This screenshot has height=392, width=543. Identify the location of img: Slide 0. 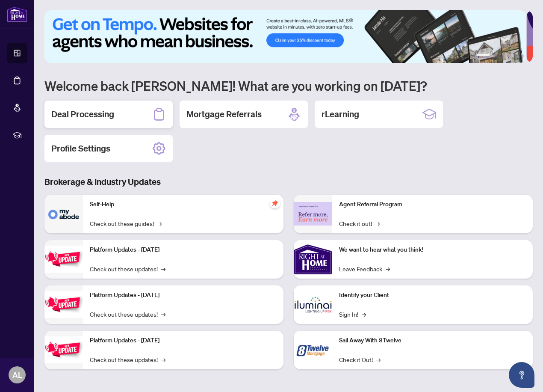
(285, 36).